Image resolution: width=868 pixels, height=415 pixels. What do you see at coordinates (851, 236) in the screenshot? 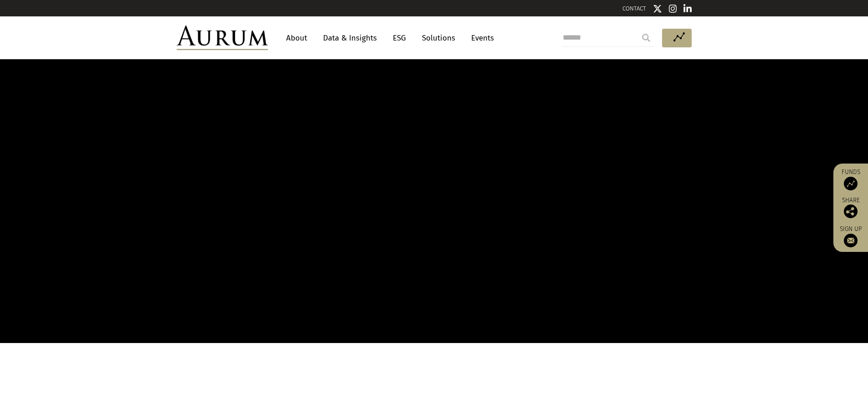
I see `a: Sign up` at bounding box center [851, 236].